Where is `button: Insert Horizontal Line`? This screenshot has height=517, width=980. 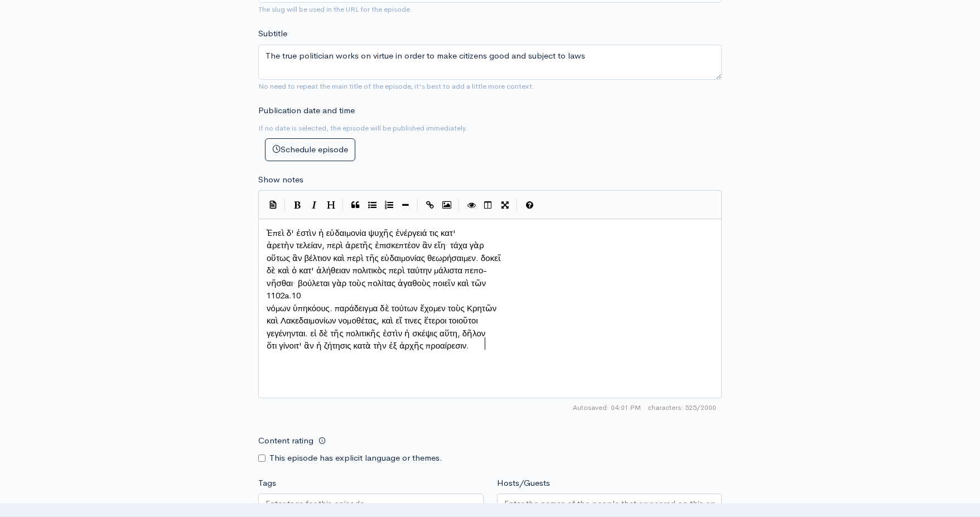
button: Insert Horizontal Line is located at coordinates (406, 206).